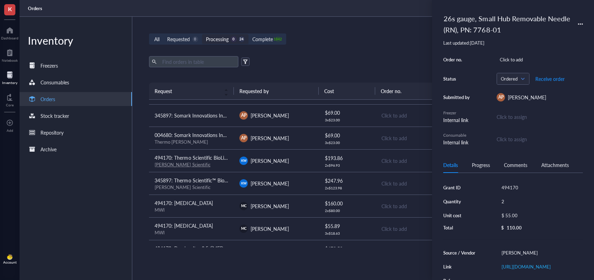 This screenshot has width=594, height=280. What do you see at coordinates (198, 62) in the screenshot?
I see `input: Find orders in table` at bounding box center [198, 62].